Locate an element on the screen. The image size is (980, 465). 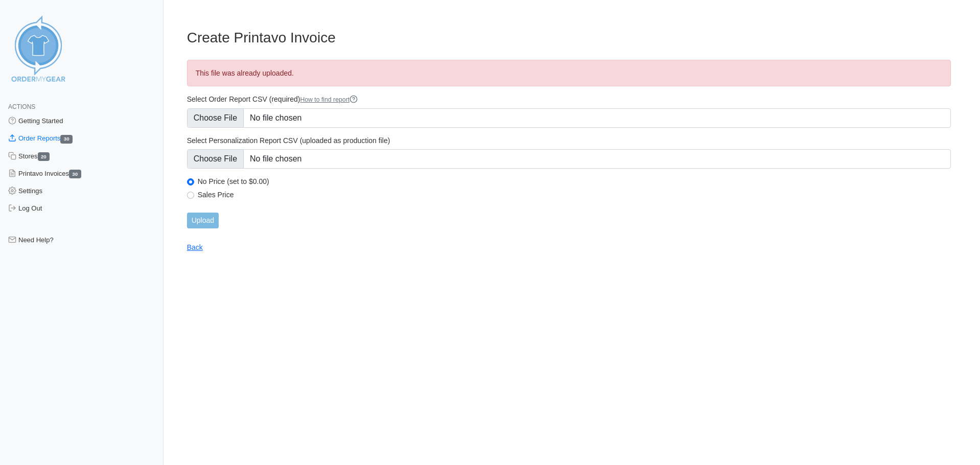
h3: Create Printavo Invoice is located at coordinates (569, 38).